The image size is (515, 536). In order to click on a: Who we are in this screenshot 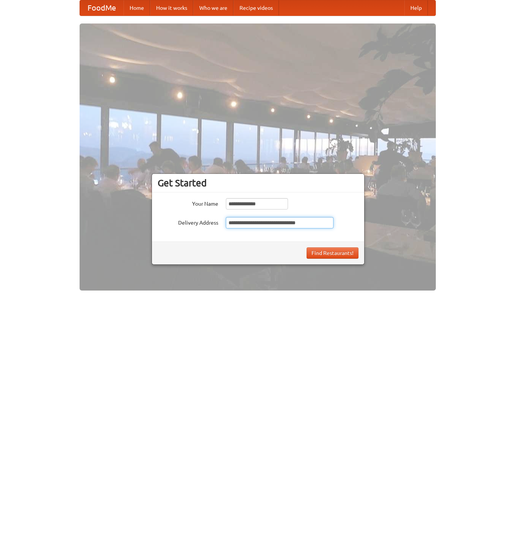, I will do `click(213, 8)`.